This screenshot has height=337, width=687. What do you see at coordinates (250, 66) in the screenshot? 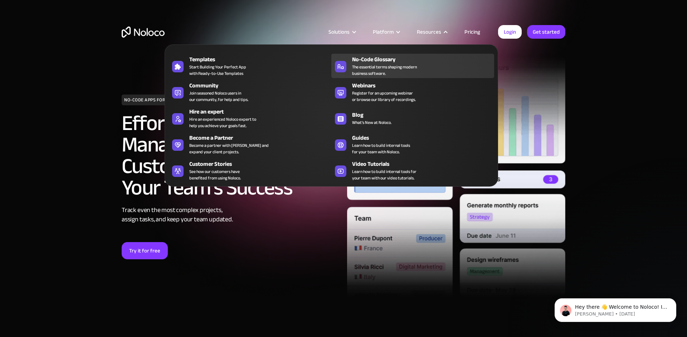
I see `a: TemplatesStart Building Your Perfect Appwith Ready-to-Use Templates` at bounding box center [250, 66].